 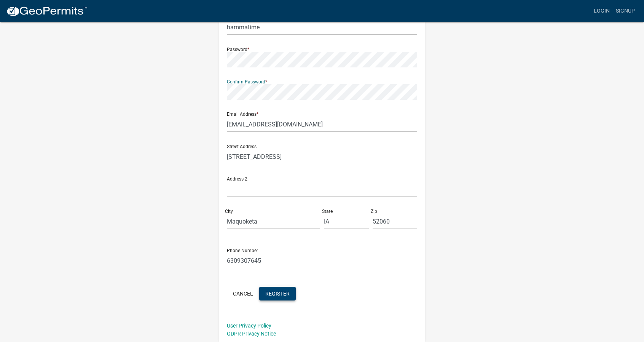 What do you see at coordinates (602, 11) in the screenshot?
I see `a: Login` at bounding box center [602, 11].